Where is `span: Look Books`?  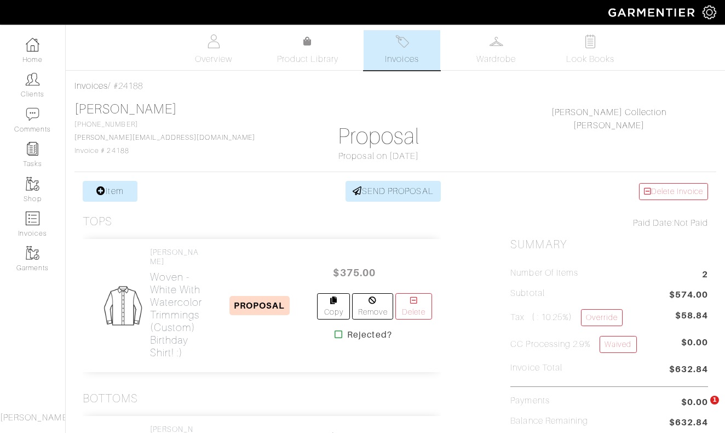 span: Look Books is located at coordinates (591, 59).